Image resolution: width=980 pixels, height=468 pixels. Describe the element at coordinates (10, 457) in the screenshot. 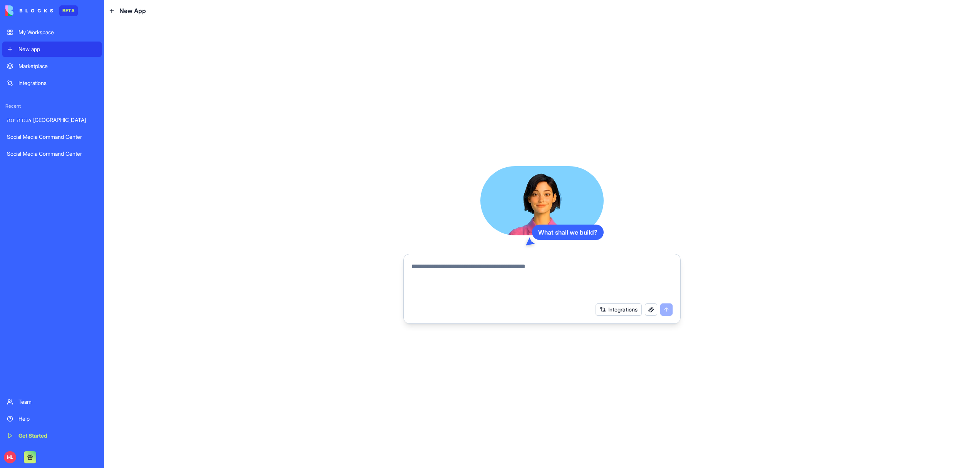

I see `span: ML` at that location.